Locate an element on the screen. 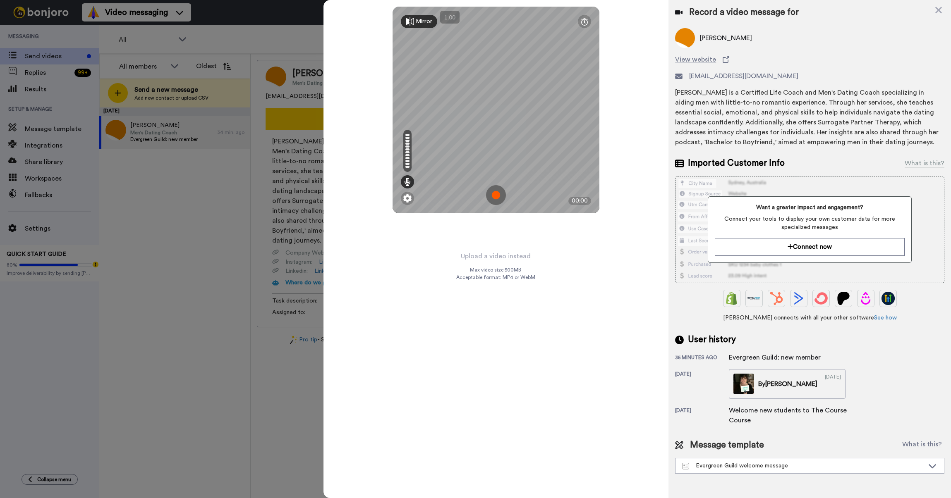 This screenshot has height=498, width=951. button: What is this? is located at coordinates (922, 445).